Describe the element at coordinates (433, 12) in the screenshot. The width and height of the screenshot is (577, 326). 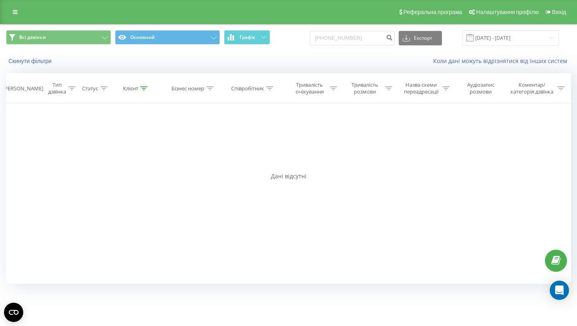
I see `span: Реферальна програма` at that location.